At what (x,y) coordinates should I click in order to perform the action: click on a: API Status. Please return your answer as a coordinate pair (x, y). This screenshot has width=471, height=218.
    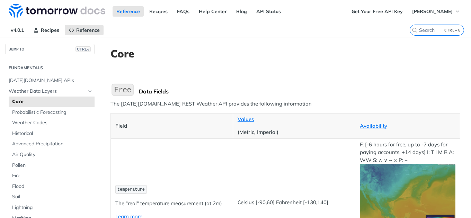
    Looking at the image, I should click on (269, 11).